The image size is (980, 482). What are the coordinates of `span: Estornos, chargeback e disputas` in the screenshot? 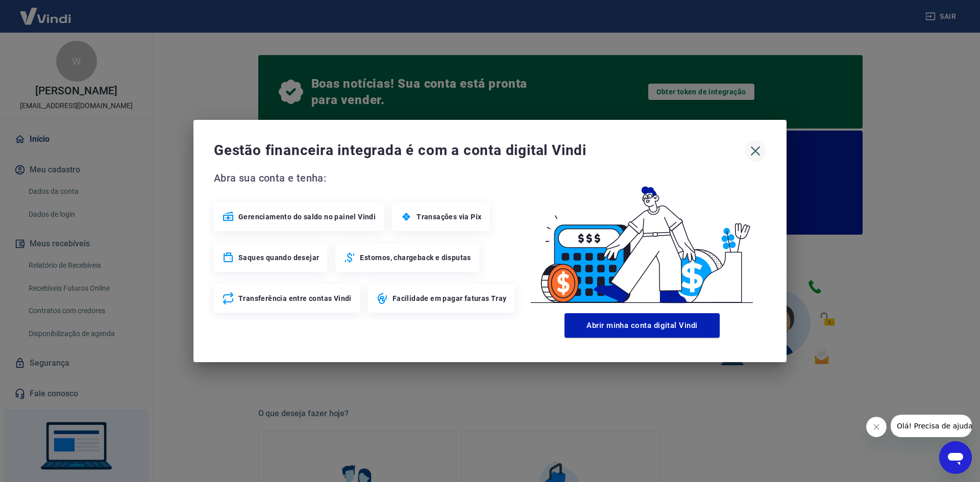 It's located at (415, 258).